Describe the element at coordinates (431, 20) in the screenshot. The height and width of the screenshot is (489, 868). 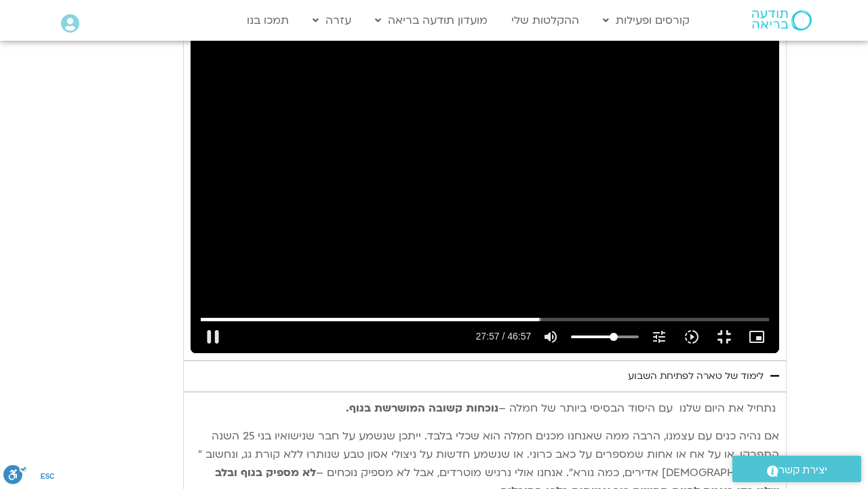
I see `a: מועדון תודעה בריאה` at that location.